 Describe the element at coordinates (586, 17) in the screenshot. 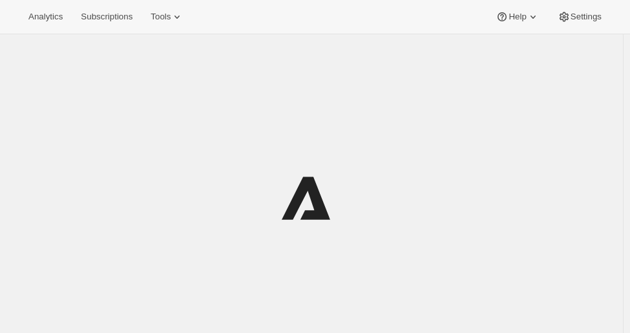

I see `span: Settings` at that location.